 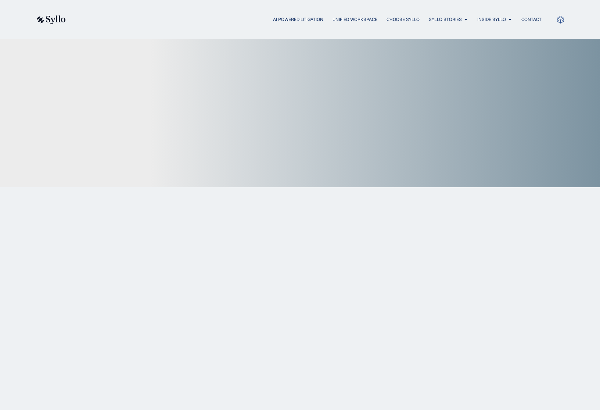 I want to click on span: Contact, so click(x=532, y=19).